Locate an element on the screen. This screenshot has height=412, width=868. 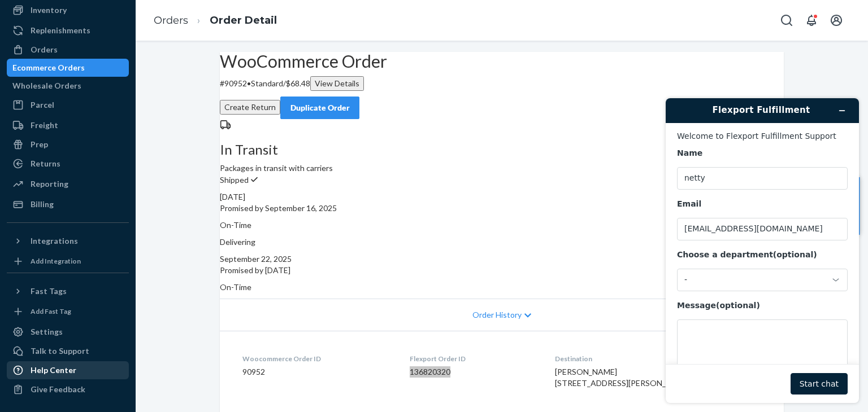
dd: 90952 is located at coordinates (317, 372).